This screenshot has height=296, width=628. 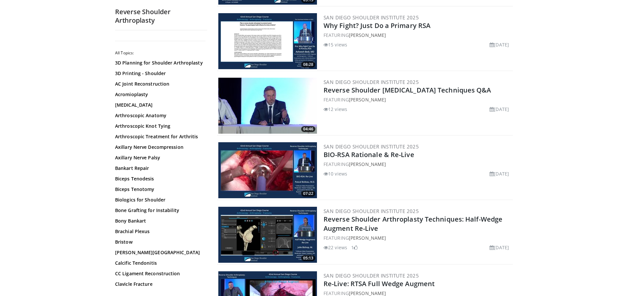 What do you see at coordinates (268, 106) in the screenshot?
I see `img: c1e7b471-88d9-4c0e-a5c3-7fa67dca6c5b.300x170_q85_crop-smart_upscale.jpg` at bounding box center [268, 106].